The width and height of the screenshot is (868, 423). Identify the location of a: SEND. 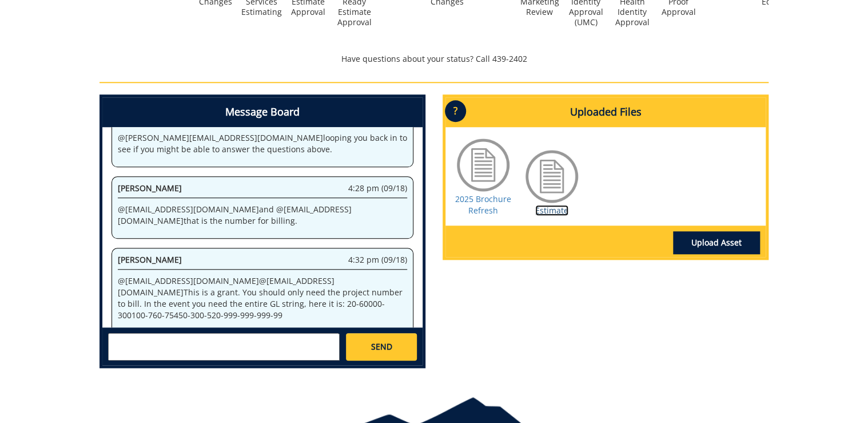
(381, 347).